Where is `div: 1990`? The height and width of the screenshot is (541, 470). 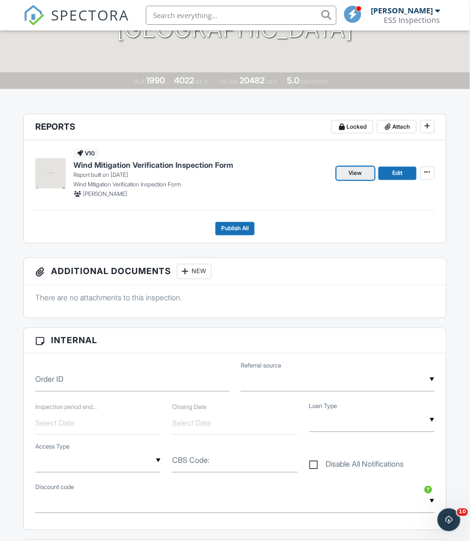 div: 1990 is located at coordinates (156, 80).